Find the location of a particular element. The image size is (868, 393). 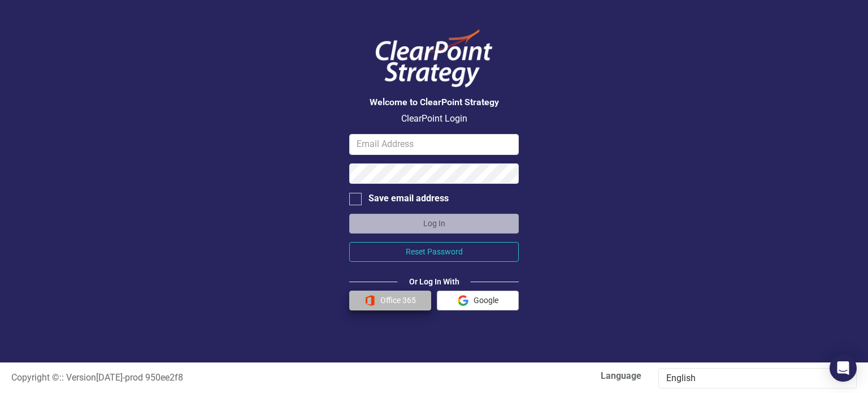

input: Email Address is located at coordinates (434, 144).